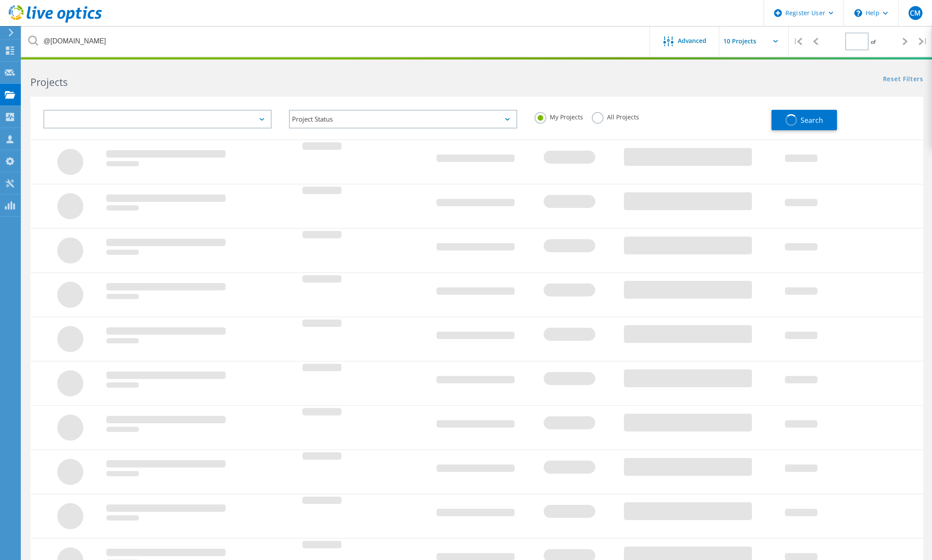 The height and width of the screenshot is (560, 932). What do you see at coordinates (873, 42) in the screenshot?
I see `span: of` at bounding box center [873, 42].